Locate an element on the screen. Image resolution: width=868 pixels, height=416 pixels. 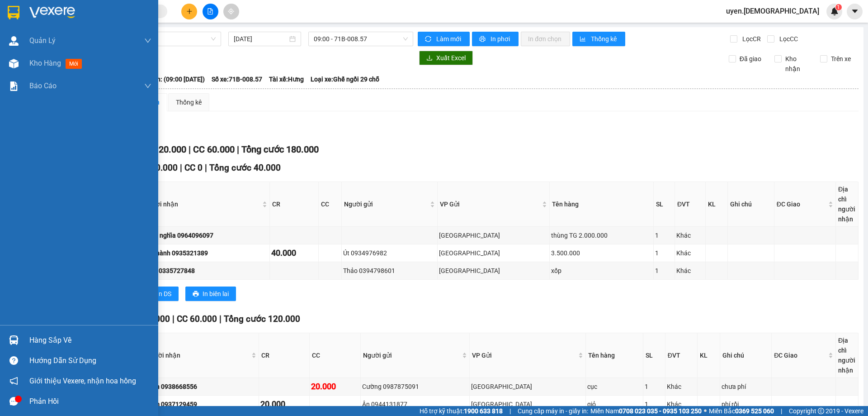
span: Cung cấp máy in - giấy in: is located at coordinates (552, 411).